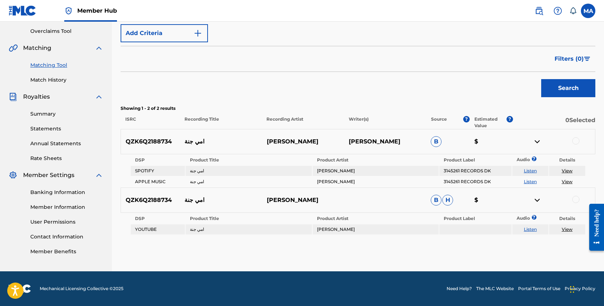 This screenshot has width=604, height=306. Describe the element at coordinates (385, 122) in the screenshot. I see `p: Writer(s)` at that location.